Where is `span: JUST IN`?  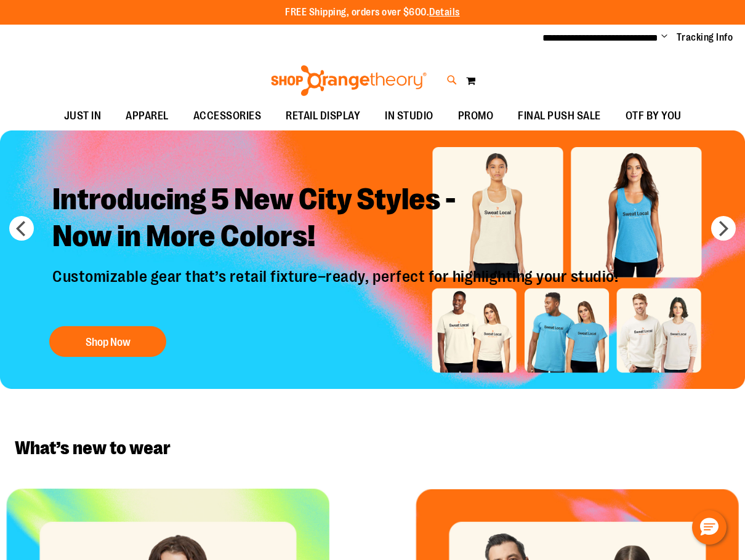 span: JUST IN is located at coordinates (83, 116).